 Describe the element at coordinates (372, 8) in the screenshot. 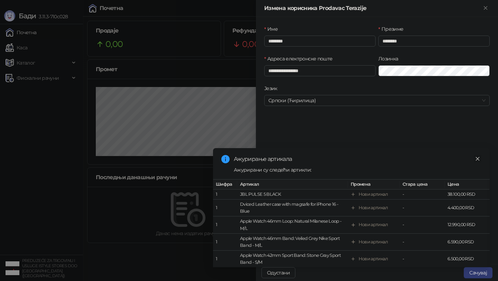

I see `div: Измена корисника Prodavac Terazije` at that location.